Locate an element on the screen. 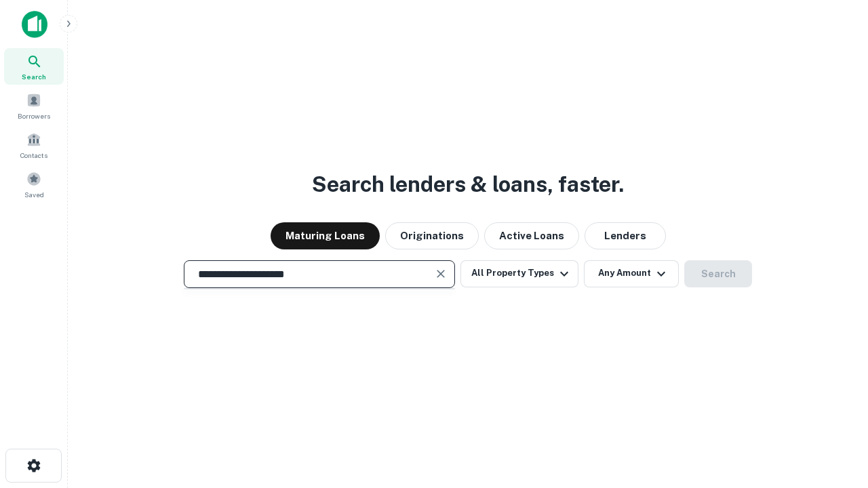 The image size is (868, 488). a: Borrowers is located at coordinates (34, 106).